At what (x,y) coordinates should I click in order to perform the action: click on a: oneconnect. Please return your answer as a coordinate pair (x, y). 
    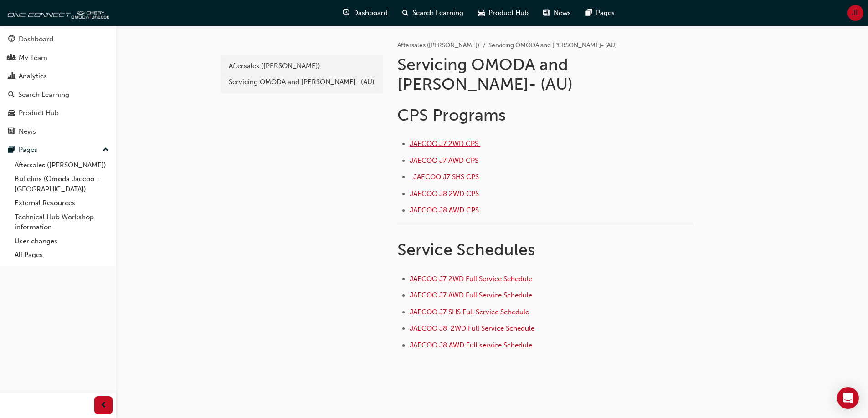
    Looking at the image, I should click on (57, 13).